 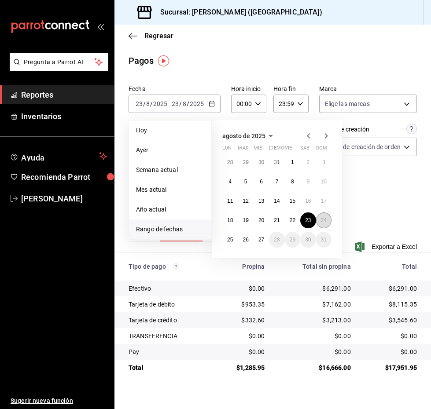 What do you see at coordinates (292, 220) in the screenshot?
I see `button: 22 de agosto de 2025` at bounding box center [292, 220].